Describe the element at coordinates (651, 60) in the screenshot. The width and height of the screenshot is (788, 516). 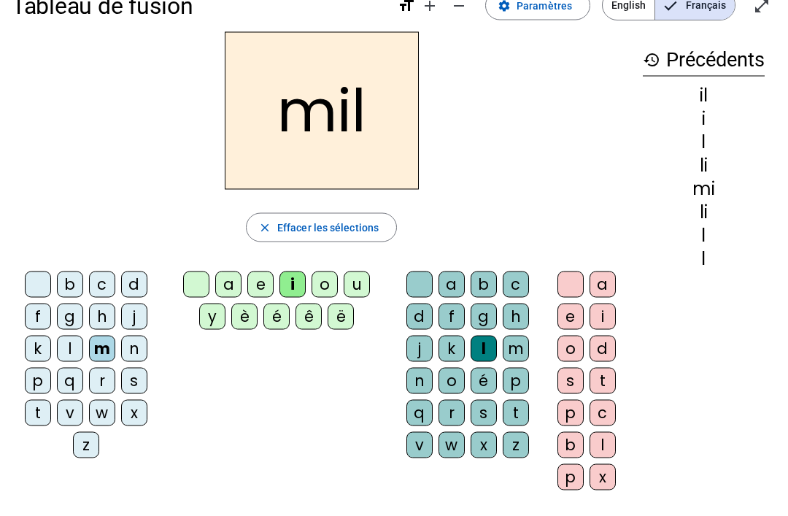
I see `mat-icon: history` at that location.